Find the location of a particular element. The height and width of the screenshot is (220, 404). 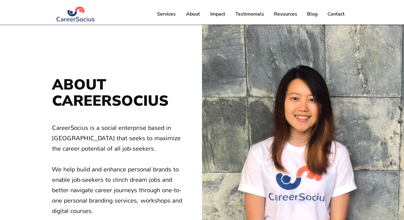

span: ABOUT CAREERSOCIUS is located at coordinates (110, 93).